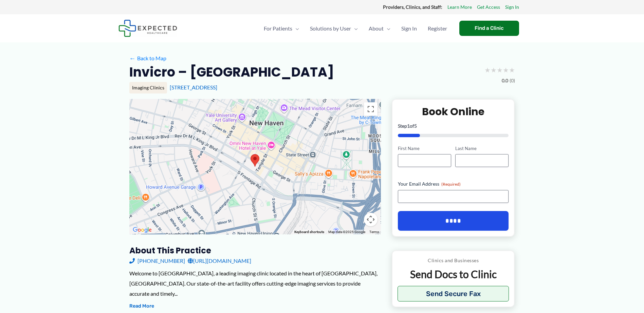 The image size is (644, 313). I want to click on div: Imaging Clinics, so click(148, 88).